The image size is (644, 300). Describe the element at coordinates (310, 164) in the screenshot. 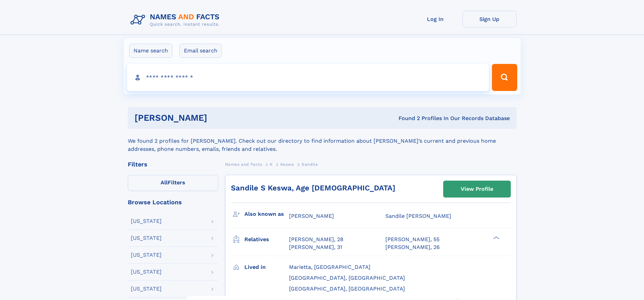

I see `span: Sandile` at that location.